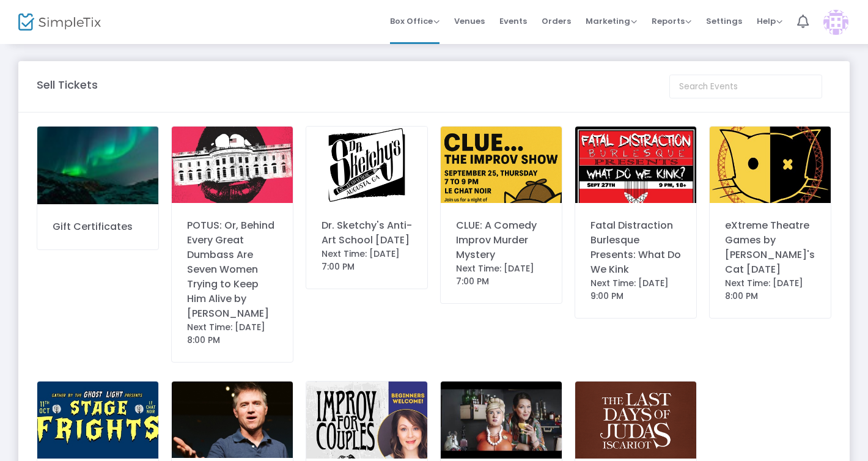 The height and width of the screenshot is (461, 868). Describe the element at coordinates (98, 419) in the screenshot. I see `img: IMG2543.jpeg` at that location.